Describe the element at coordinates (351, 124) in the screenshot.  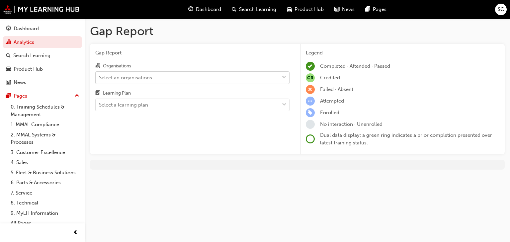
I see `span: No interaction · Unenrolled` at that location.